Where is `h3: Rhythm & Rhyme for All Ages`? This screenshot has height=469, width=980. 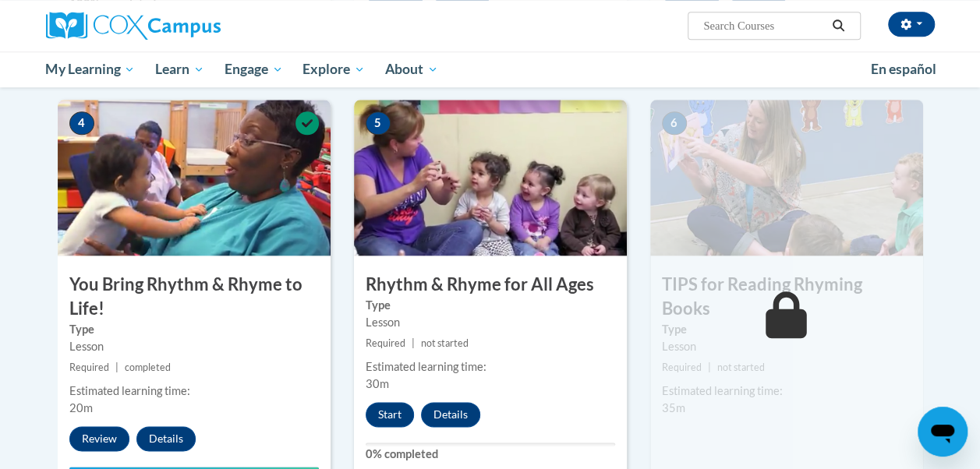 h3: Rhythm & Rhyme for All Ages is located at coordinates (490, 284).